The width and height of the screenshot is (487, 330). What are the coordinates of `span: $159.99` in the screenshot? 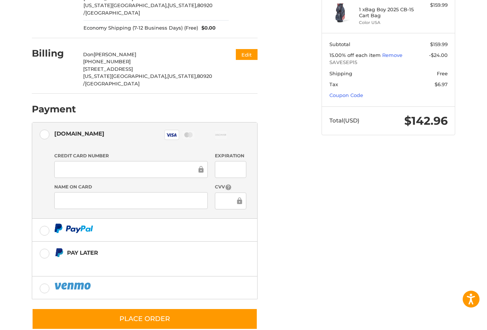 It's located at (439, 44).